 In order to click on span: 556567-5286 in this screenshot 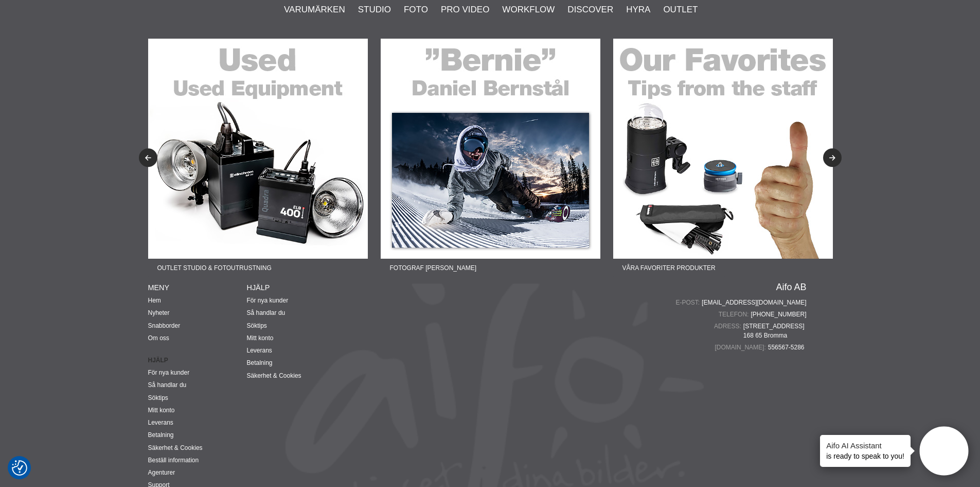, I will do `click(787, 347)`.